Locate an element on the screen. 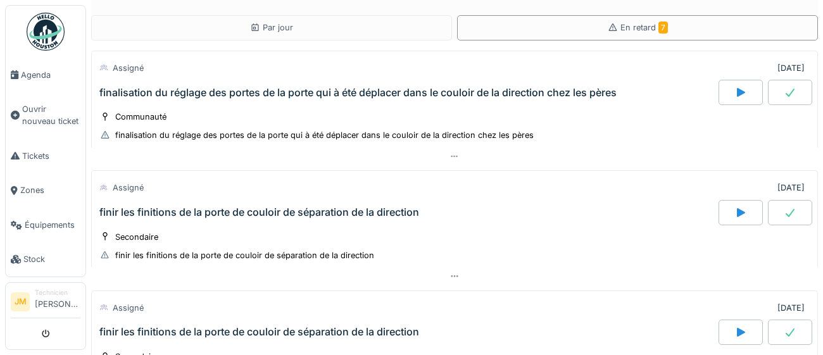 The image size is (823, 355). a: Zones is located at coordinates (46, 191).